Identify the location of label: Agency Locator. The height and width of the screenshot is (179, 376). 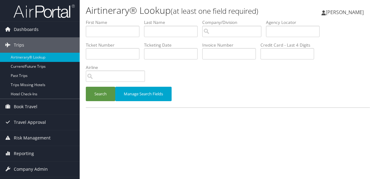
(295, 22).